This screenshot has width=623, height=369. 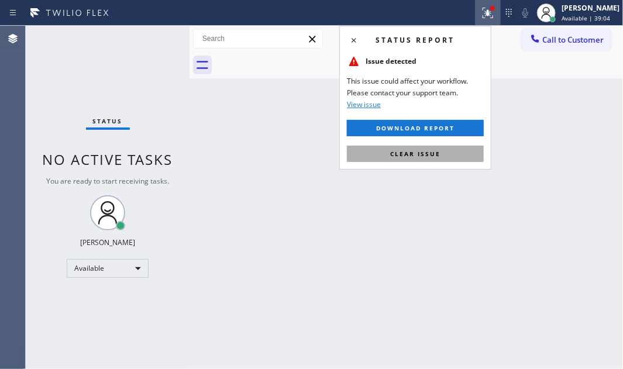 I want to click on span: No active tasks, so click(x=108, y=159).